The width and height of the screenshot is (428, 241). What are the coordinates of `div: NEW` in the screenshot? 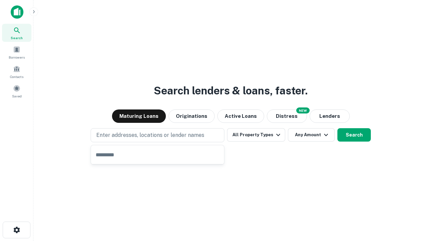 It's located at (303, 110).